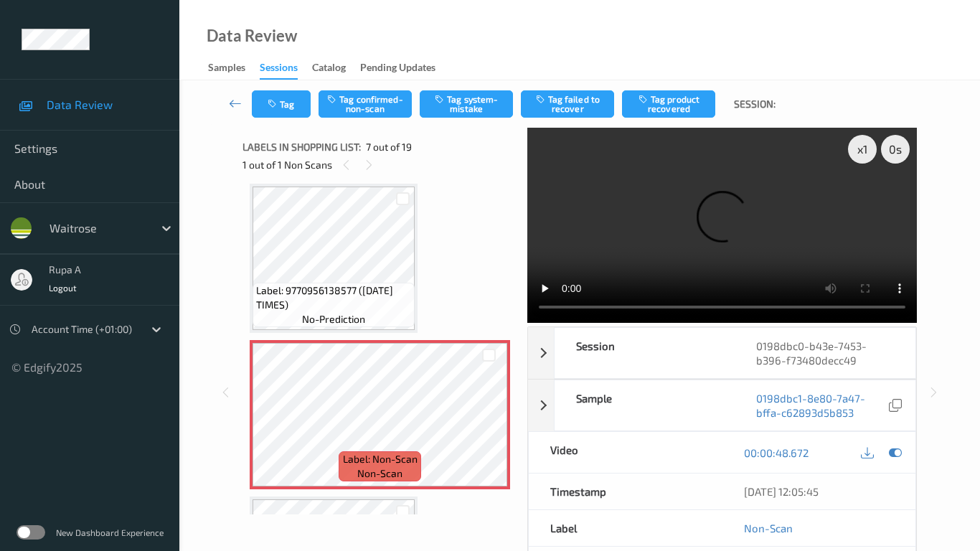  I want to click on div: Data Review, so click(252, 36).